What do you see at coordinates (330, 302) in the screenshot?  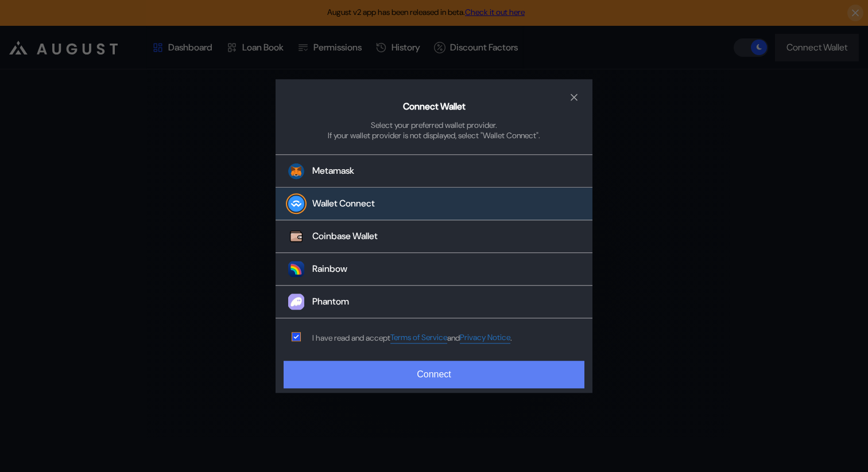 I see `div: Phantom` at bounding box center [330, 302].